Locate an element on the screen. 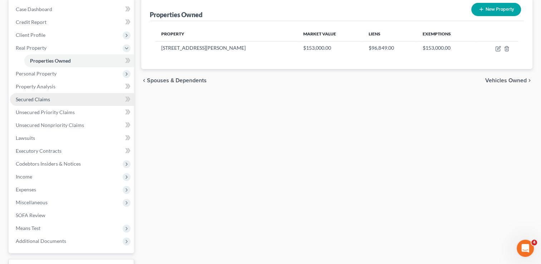 Image resolution: width=541 pixels, height=264 pixels. span: SOFA Review is located at coordinates (30, 215).